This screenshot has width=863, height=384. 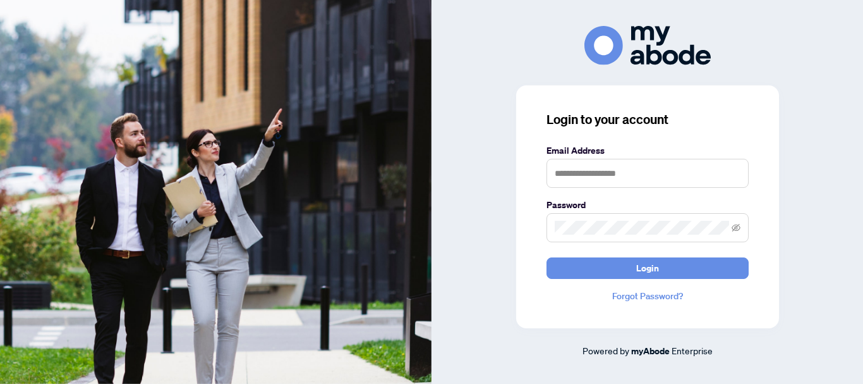 What do you see at coordinates (648, 205) in the screenshot?
I see `label: Password` at bounding box center [648, 205].